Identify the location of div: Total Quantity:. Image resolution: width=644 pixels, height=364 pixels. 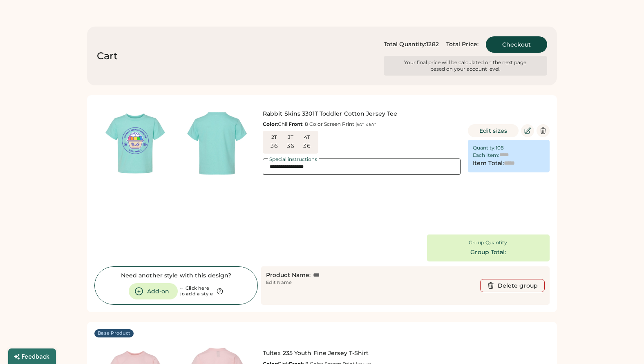
(405, 45).